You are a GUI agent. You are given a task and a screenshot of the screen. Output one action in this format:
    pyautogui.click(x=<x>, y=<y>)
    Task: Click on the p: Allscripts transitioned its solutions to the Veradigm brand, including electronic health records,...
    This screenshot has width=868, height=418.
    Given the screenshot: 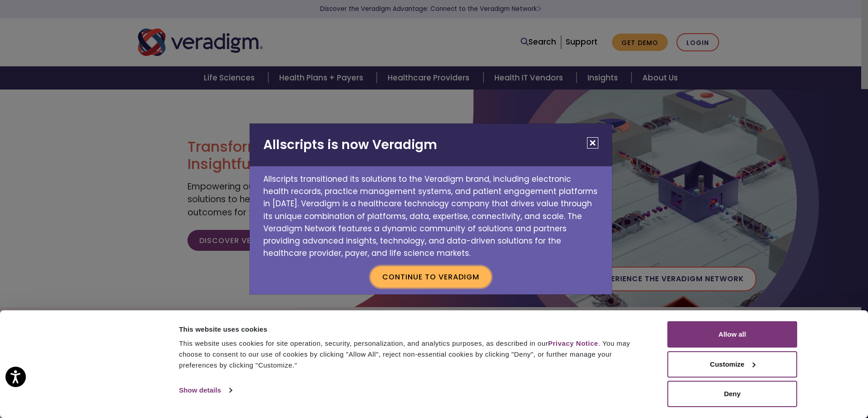 What is the action you would take?
    pyautogui.click(x=431, y=212)
    